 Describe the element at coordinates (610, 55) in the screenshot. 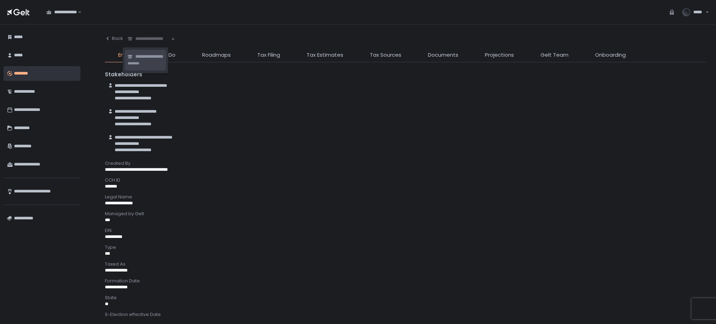

I see `span: Onboarding` at that location.